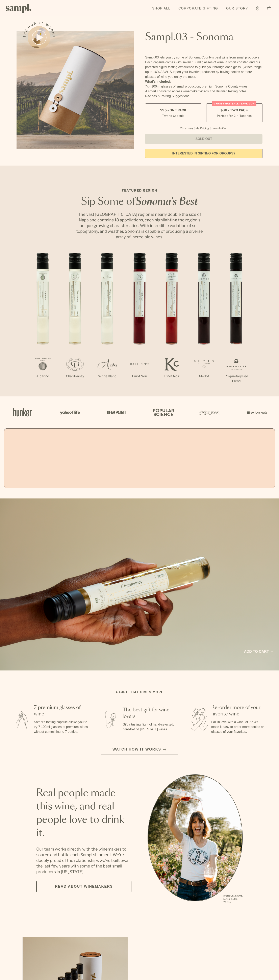 The width and height of the screenshot is (279, 980). I want to click on img: Artboard_5_7fdae55a-36fd-43f7-8bfd-f74a06a2878e_x450.png, so click(116, 412).